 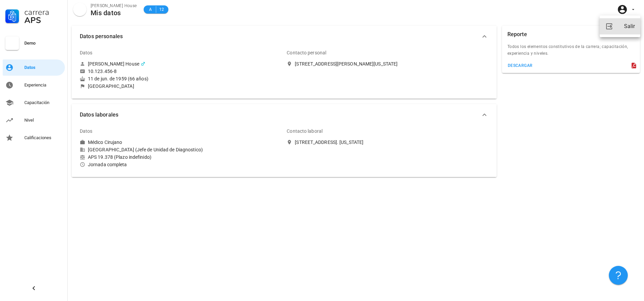 What do you see at coordinates (306, 52) in the screenshot?
I see `div: Contacto personal` at bounding box center [306, 52].